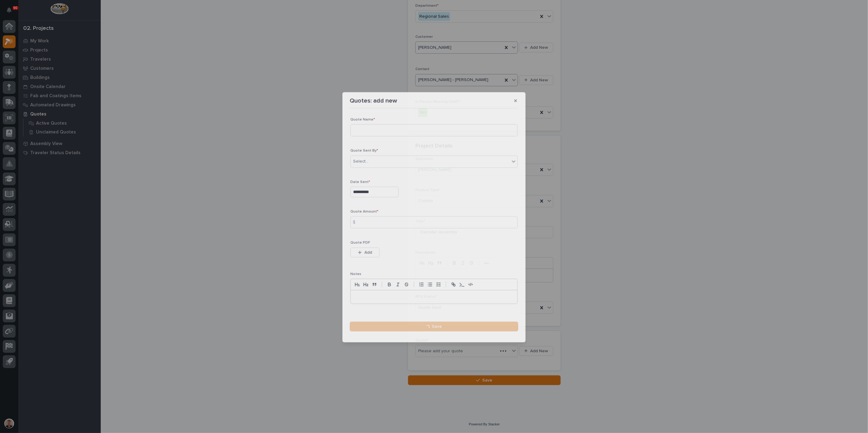 The image size is (868, 433). I want to click on span: Save, so click(437, 326).